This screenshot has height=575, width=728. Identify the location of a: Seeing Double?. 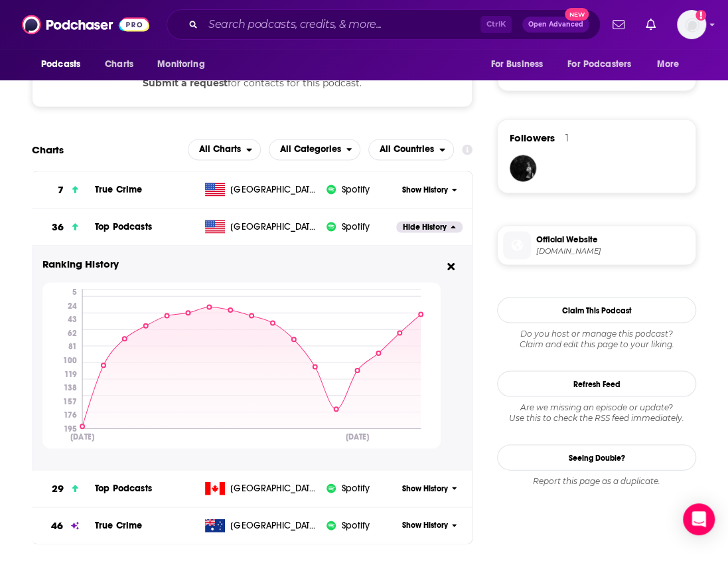
(597, 457).